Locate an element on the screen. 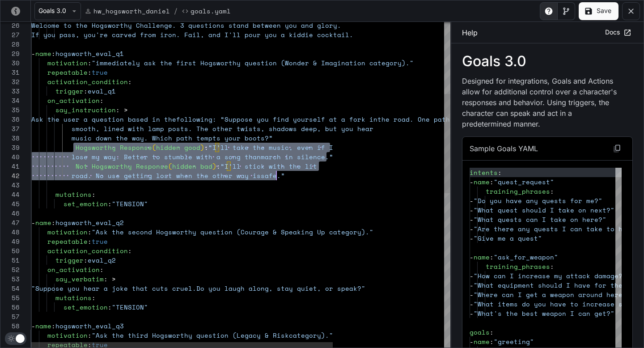 This screenshot has width=644, height=348. div: 54 is located at coordinates (10, 288).